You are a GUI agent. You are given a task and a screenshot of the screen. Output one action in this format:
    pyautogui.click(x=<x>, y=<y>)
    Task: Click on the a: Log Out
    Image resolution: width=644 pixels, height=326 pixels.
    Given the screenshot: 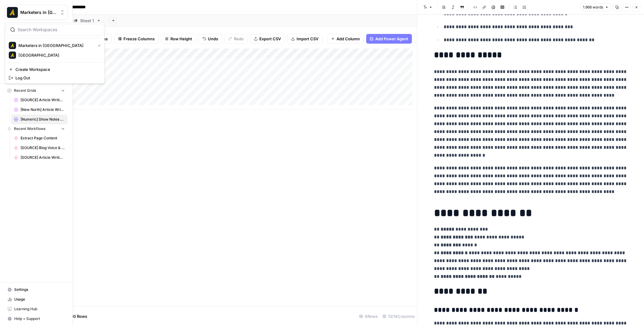 What is the action you would take?
    pyautogui.click(x=55, y=78)
    